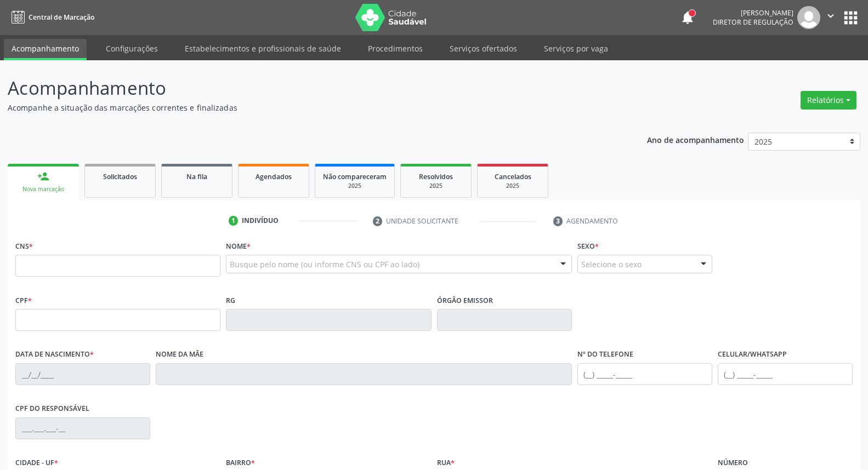 The width and height of the screenshot is (868, 470). Describe the element at coordinates (306, 88) in the screenshot. I see `p: Acompanhamento` at that location.